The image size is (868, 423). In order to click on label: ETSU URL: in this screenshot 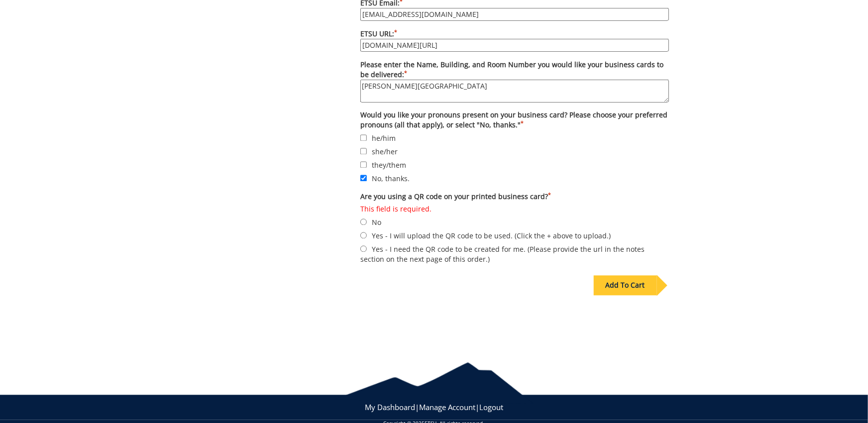, I will do `click(515, 40)`.